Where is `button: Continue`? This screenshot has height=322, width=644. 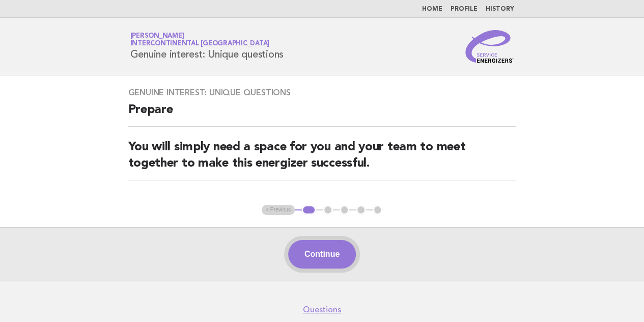
button: Continue is located at coordinates (322, 254).